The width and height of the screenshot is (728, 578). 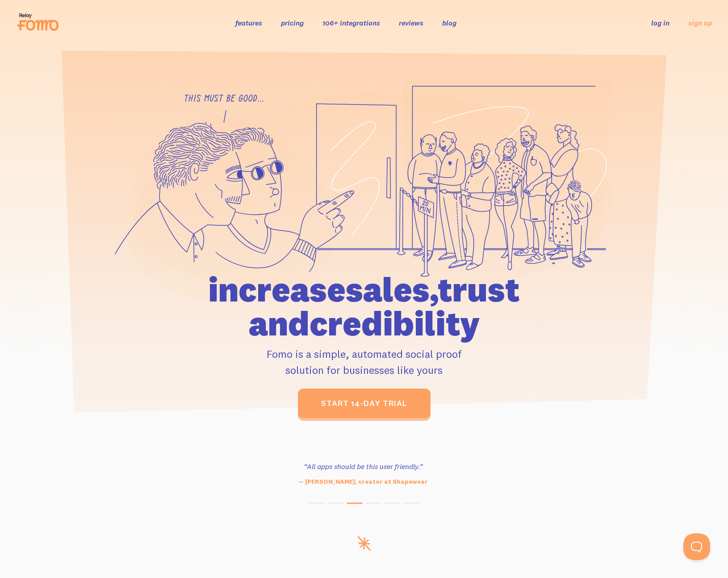 What do you see at coordinates (249, 23) in the screenshot?
I see `a: features` at bounding box center [249, 23].